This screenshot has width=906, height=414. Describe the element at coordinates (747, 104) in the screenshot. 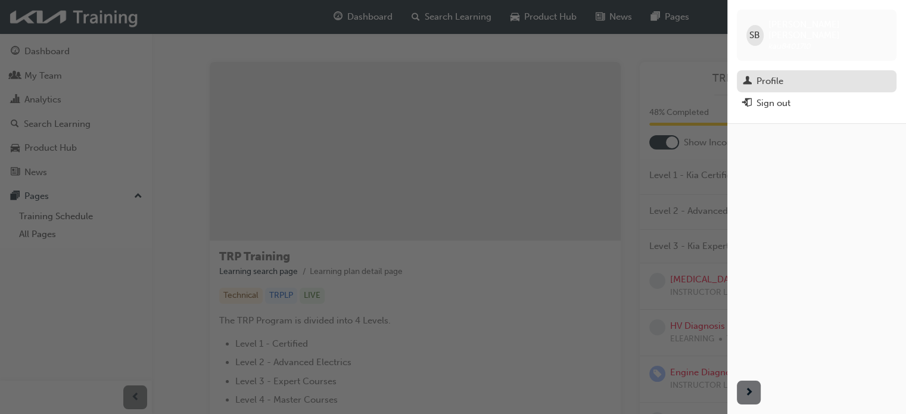

I see `span: exit-icon` at that location.